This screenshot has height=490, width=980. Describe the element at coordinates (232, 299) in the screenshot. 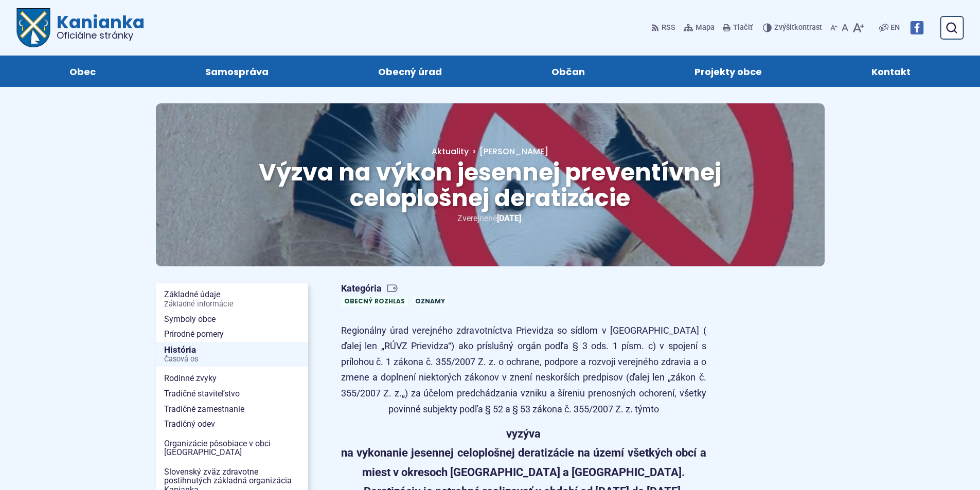

I see `span: Základné údaje` at that location.